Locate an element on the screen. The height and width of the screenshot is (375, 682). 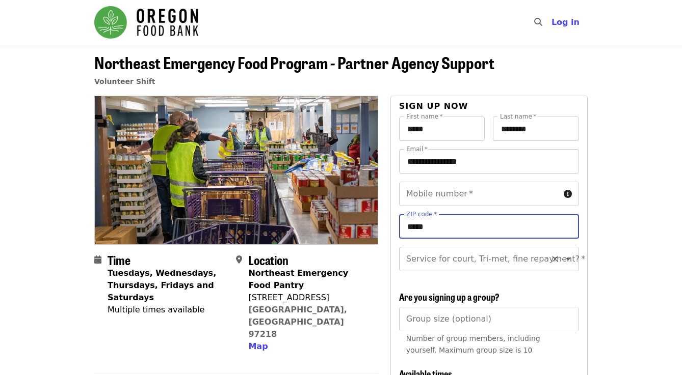
label: ZIP code is located at coordinates (421, 214).